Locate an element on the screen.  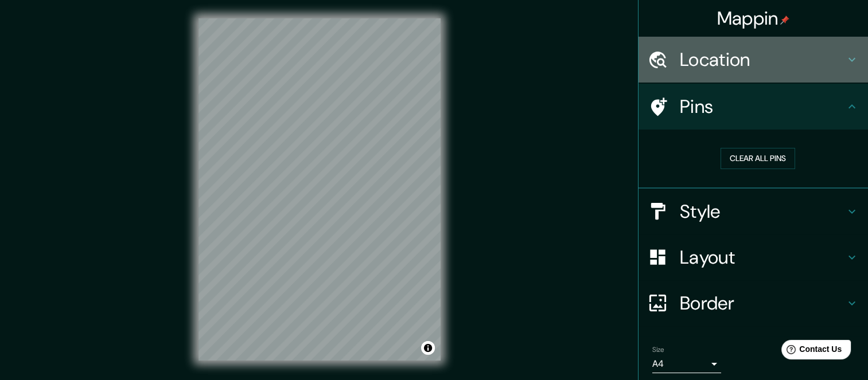
div: Location is located at coordinates (754, 59).